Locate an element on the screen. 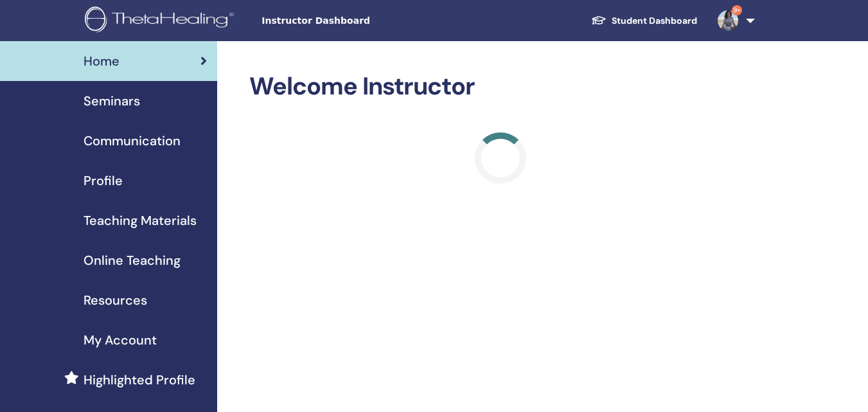  span: Highlighted Profile is located at coordinates (139, 380).